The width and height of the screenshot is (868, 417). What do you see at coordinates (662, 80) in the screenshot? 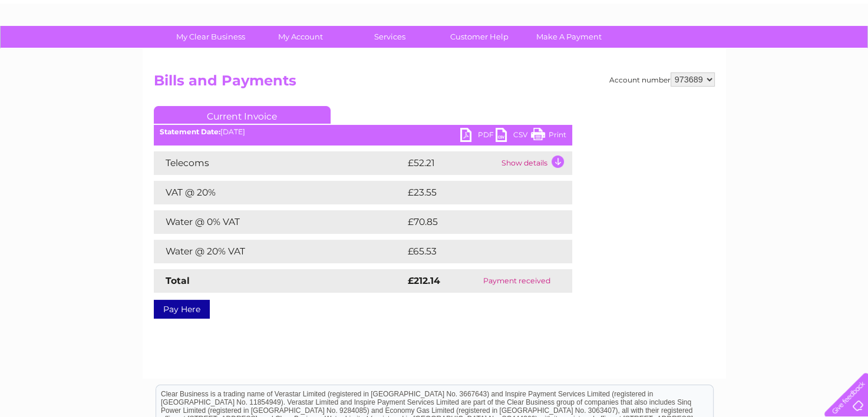
I see `div: Account number` at bounding box center [662, 80].